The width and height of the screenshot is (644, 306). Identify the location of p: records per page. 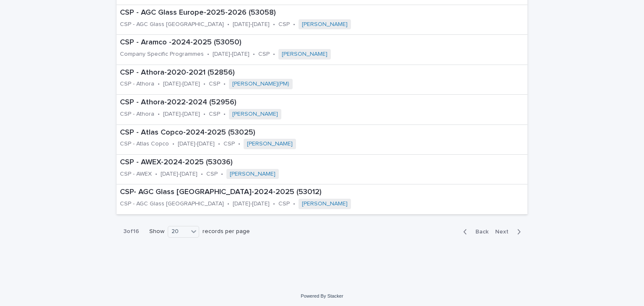
(226, 232).